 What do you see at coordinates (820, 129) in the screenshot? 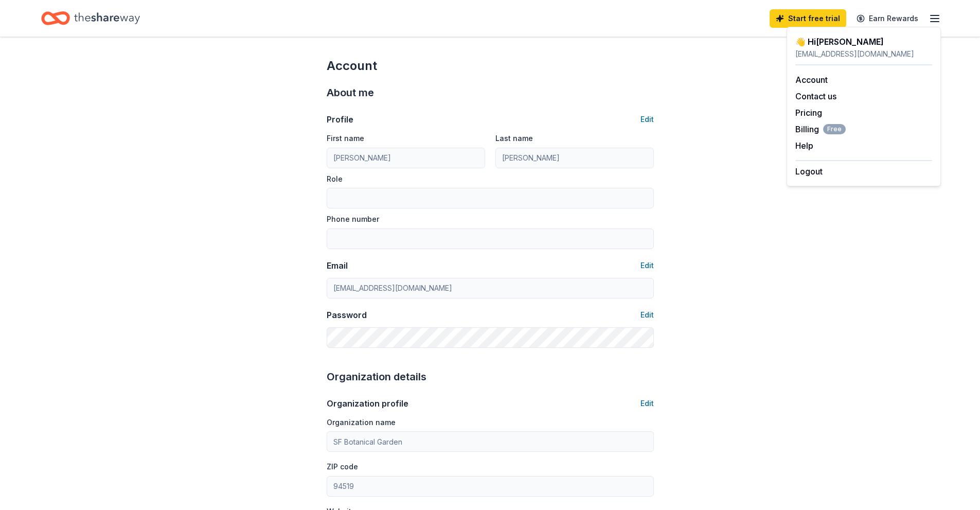
I see `span: Billing` at bounding box center [820, 129].